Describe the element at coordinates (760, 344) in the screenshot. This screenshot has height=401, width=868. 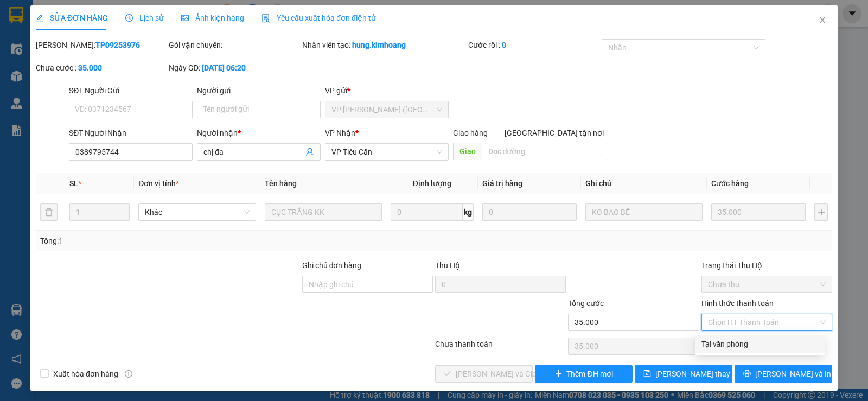
I see `div: Tại văn phòng` at that location.